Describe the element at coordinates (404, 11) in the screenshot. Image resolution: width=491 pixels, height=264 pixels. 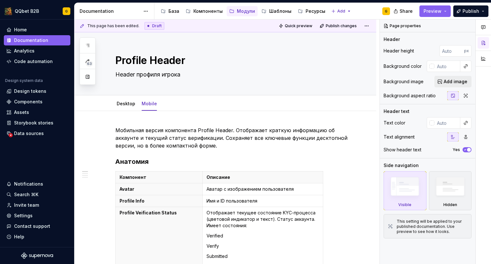
I see `button: Share` at that location.